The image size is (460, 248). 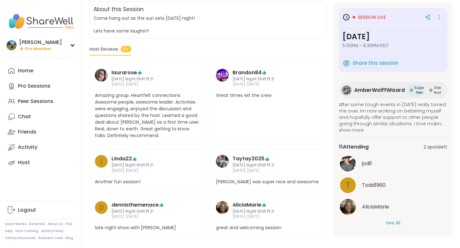 What do you see at coordinates (372, 17) in the screenshot?
I see `span: Session live` at bounding box center [372, 17].